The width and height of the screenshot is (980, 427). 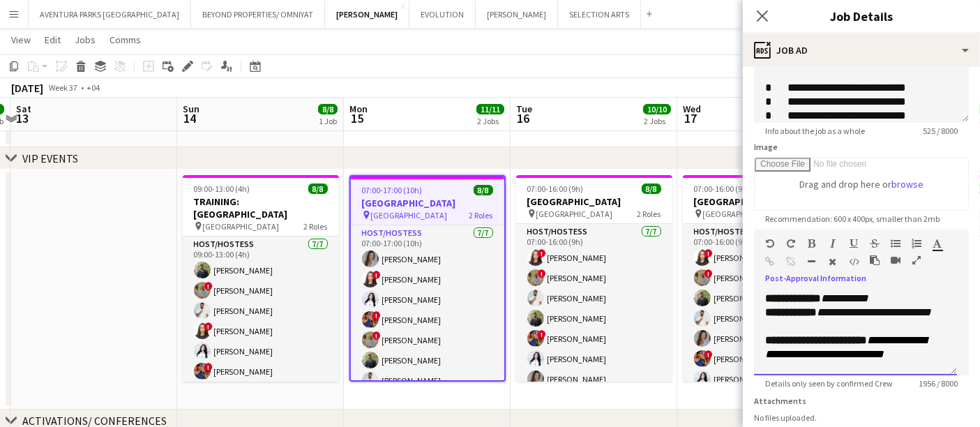 I want to click on a: Comms, so click(x=125, y=39).